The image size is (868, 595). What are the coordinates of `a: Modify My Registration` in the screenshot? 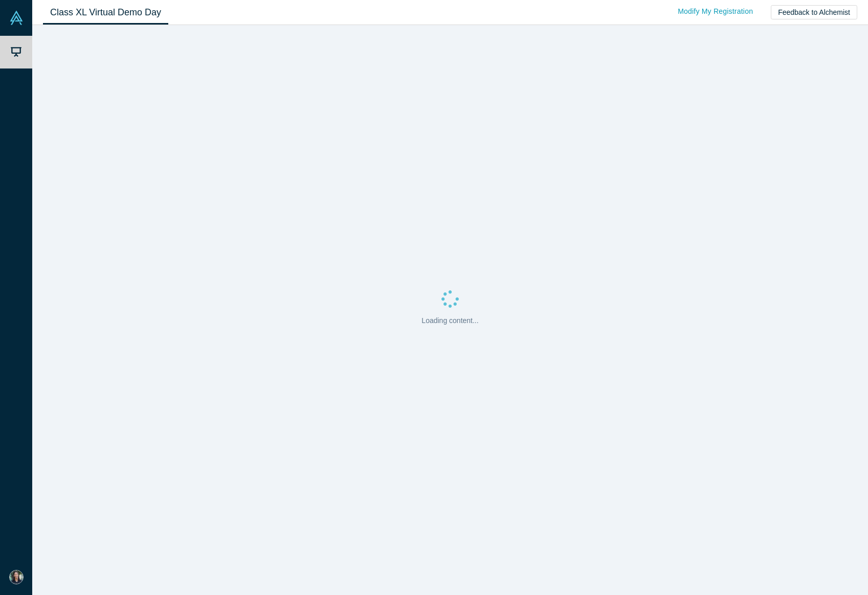 It's located at (715, 11).